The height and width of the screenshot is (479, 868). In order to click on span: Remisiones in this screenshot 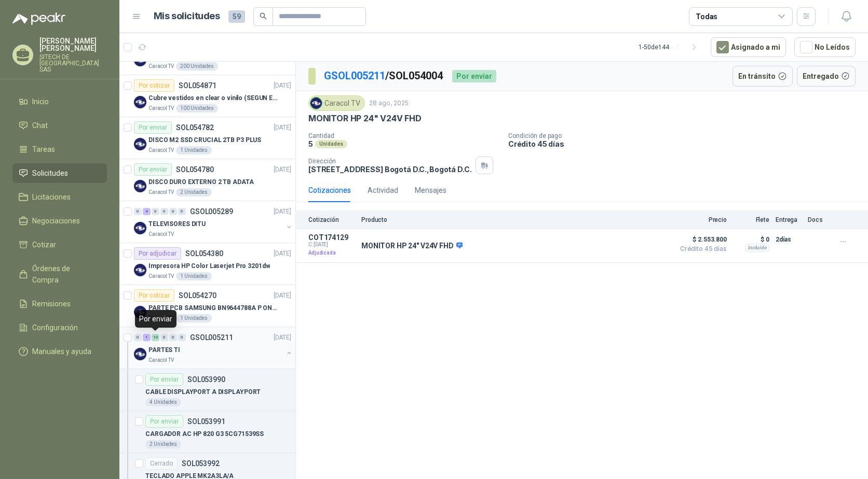, I will do `click(51, 304)`.